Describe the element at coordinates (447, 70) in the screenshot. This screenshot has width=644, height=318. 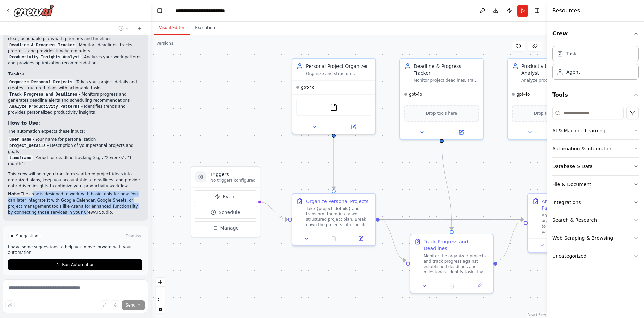
I see `div: Deadline & Progress Tracker` at that location.